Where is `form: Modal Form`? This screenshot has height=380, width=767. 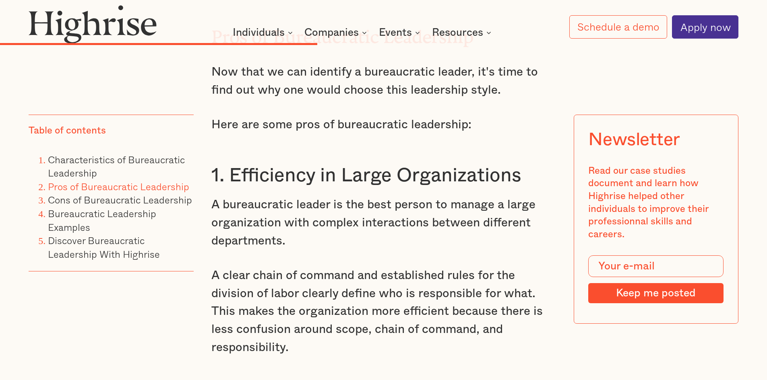
form: Modal Form is located at coordinates (656, 280).